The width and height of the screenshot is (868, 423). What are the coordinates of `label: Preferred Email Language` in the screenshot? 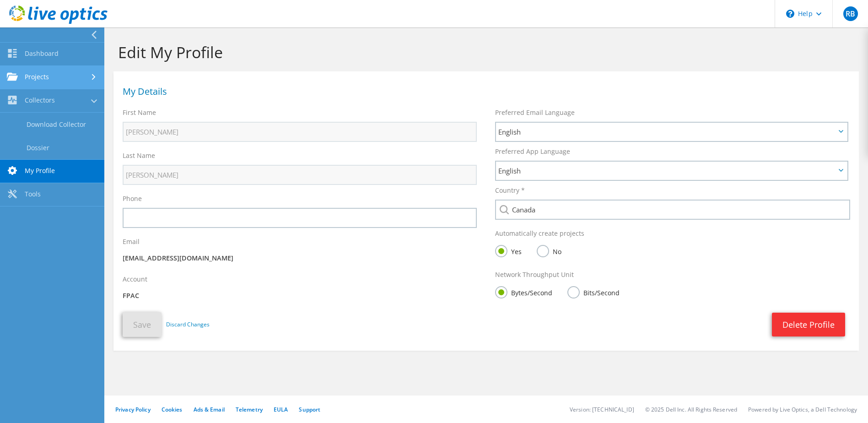 It's located at (535, 112).